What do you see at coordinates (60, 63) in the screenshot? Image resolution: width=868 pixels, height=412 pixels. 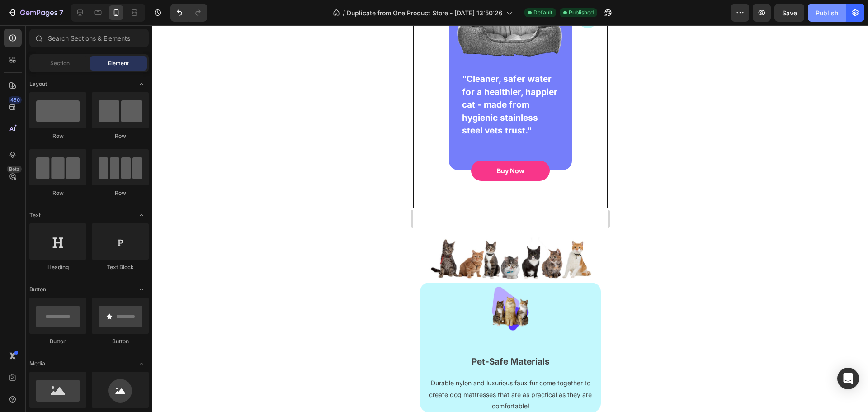 I see `span: Section` at bounding box center [60, 63].